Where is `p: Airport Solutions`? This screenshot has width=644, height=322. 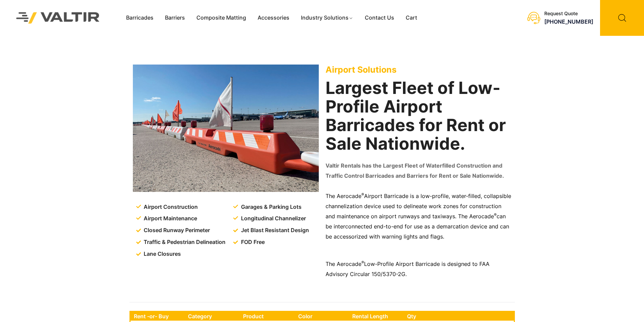 p: Airport Solutions is located at coordinates (418, 70).